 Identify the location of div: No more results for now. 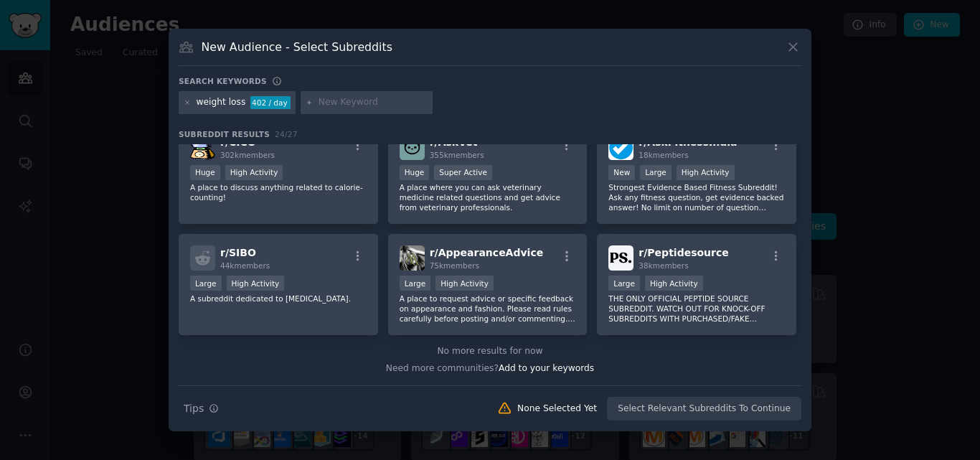
(490, 352).